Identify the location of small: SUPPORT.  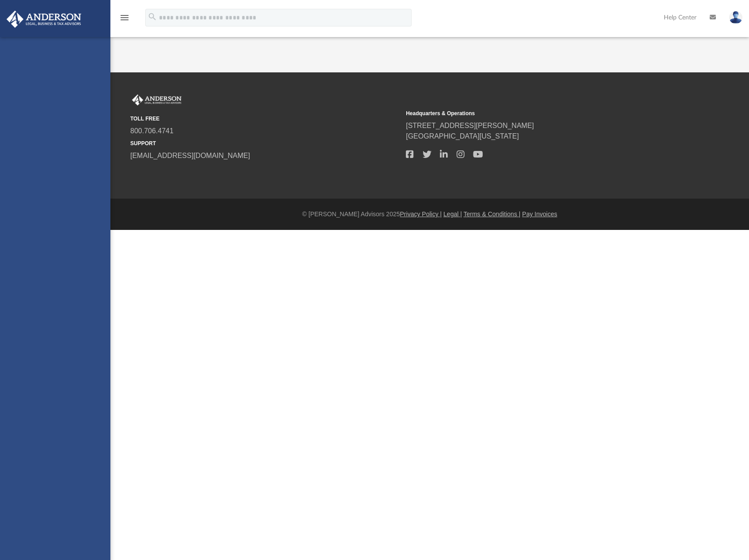
(265, 144).